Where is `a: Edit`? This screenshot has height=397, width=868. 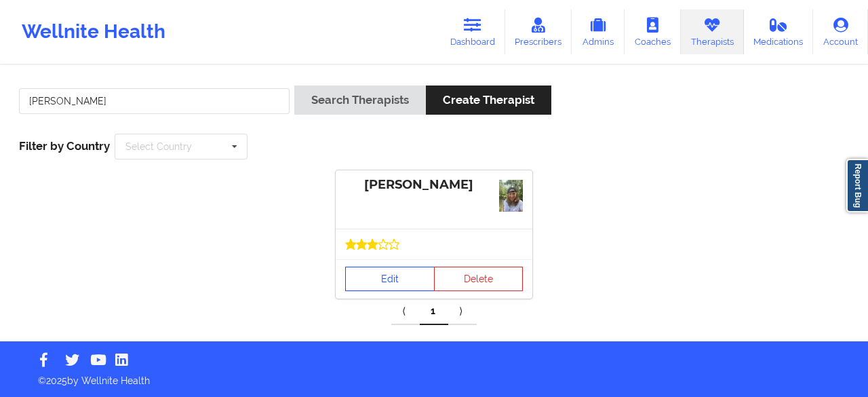 a: Edit is located at coordinates (390, 279).